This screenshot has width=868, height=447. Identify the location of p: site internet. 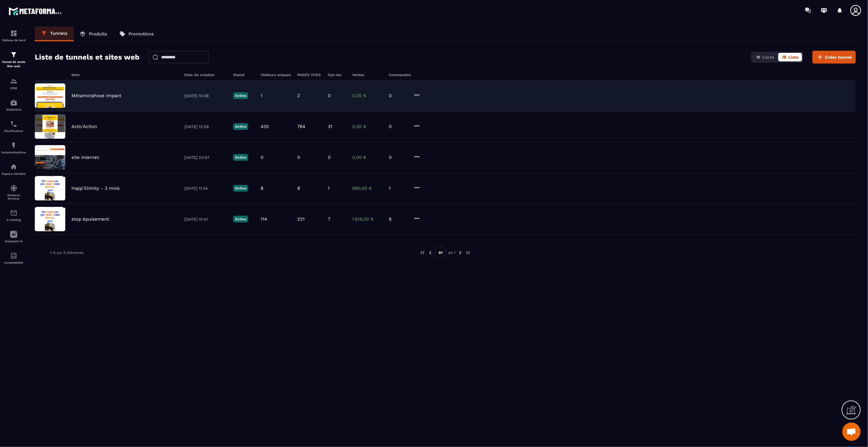
(85, 158).